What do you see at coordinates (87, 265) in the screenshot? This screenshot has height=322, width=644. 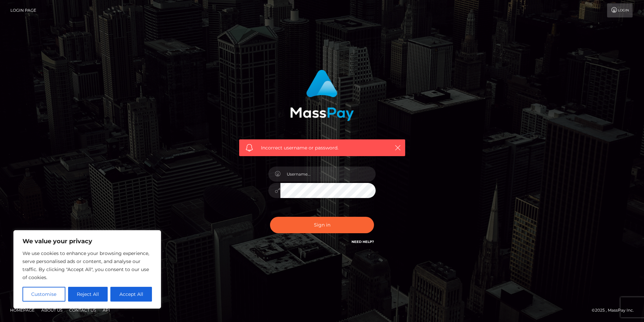 I see `p: We use cookies to enhance your browsing experience, serve personalised ads or content, and analys...` at bounding box center [87, 265].